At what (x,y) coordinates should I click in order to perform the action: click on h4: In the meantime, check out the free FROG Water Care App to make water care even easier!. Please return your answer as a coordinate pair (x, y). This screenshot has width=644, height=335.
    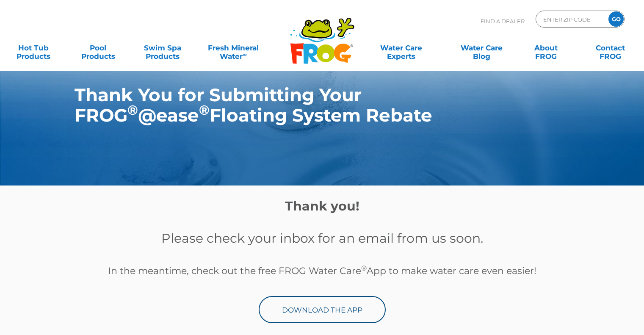
    Looking at the image, I should click on (322, 271).